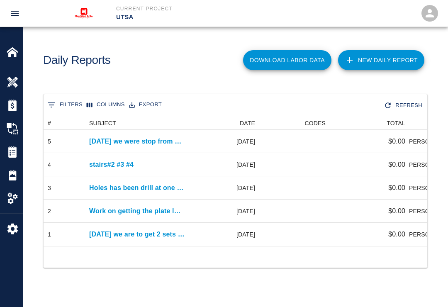  I want to click on a: stairs#2 #3 #4, so click(111, 165).